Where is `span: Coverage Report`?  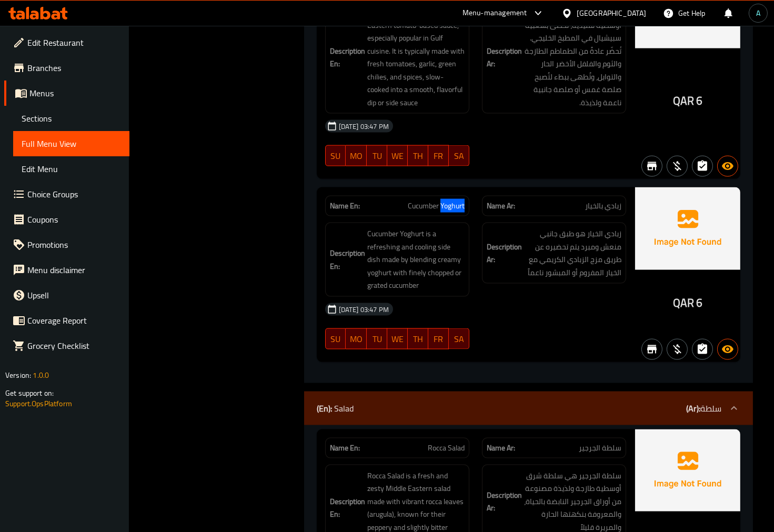 span: Coverage Report is located at coordinates (74, 321).